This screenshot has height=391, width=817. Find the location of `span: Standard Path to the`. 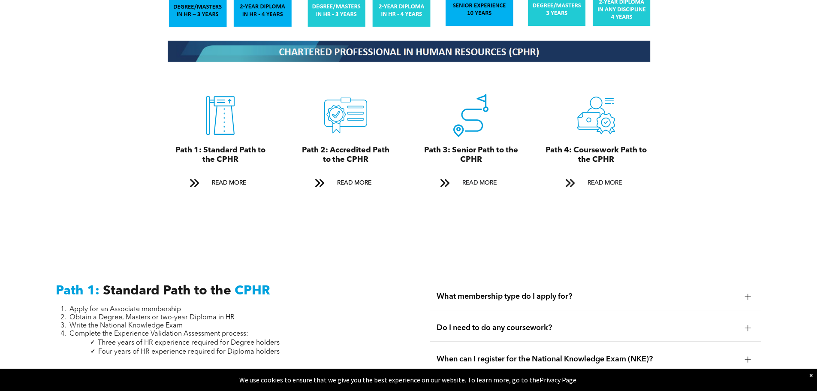

span: Standard Path to the is located at coordinates (167, 291).